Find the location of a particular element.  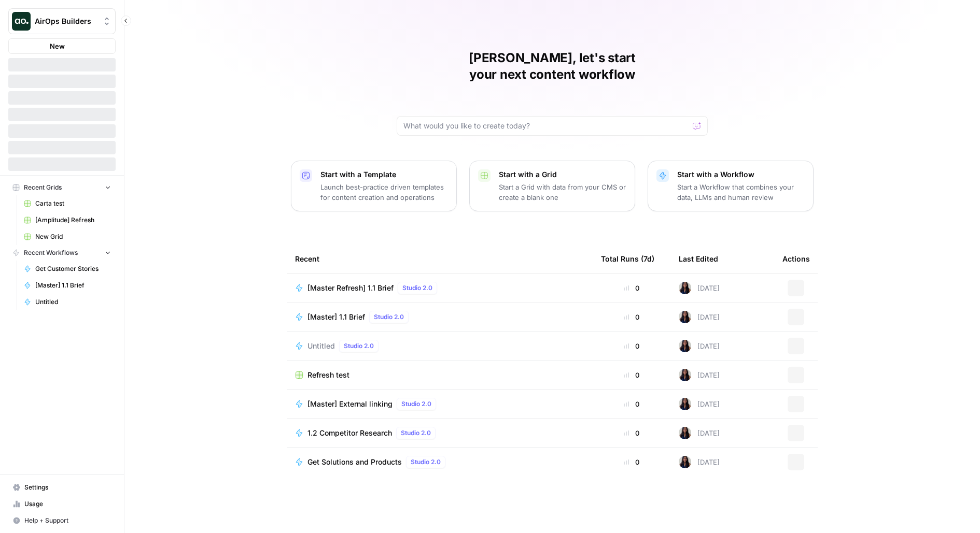

span: [Master Refresh] 1.1 Brief is located at coordinates (351, 288).